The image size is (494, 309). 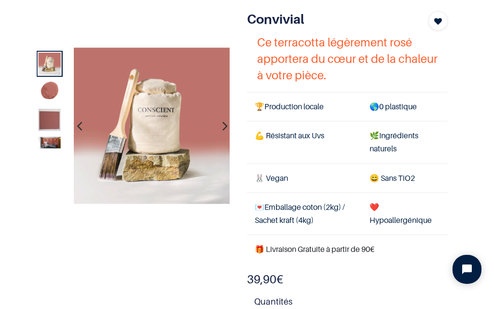 I want to click on span: 🐰 Vegan, so click(x=271, y=178).